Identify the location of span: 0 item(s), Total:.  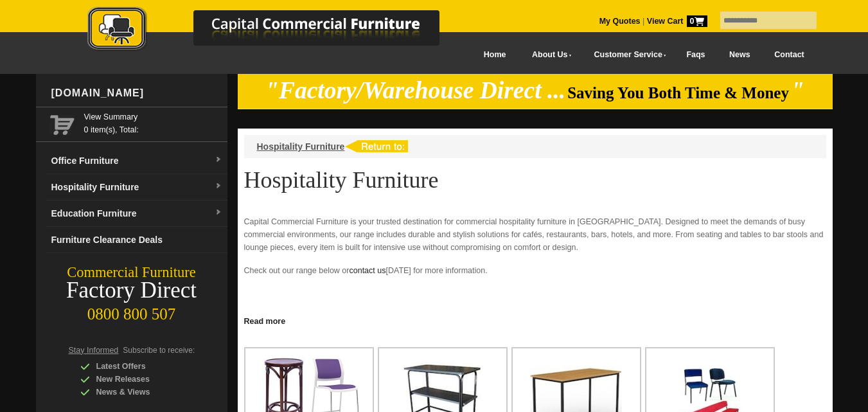
(153, 122).